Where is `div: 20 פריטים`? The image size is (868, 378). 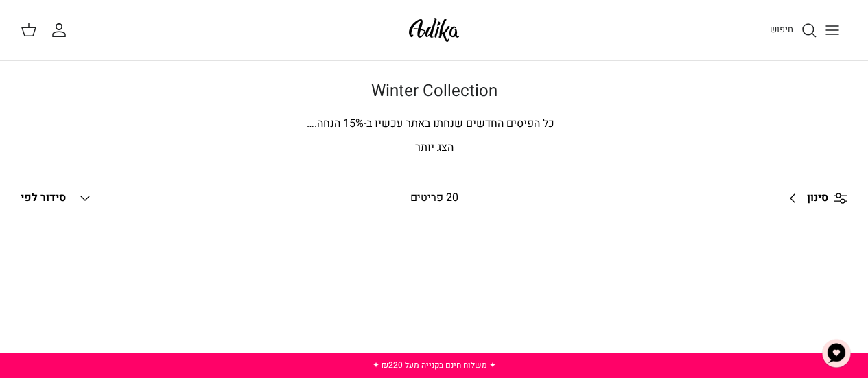 div: 20 פריטים is located at coordinates (434, 198).